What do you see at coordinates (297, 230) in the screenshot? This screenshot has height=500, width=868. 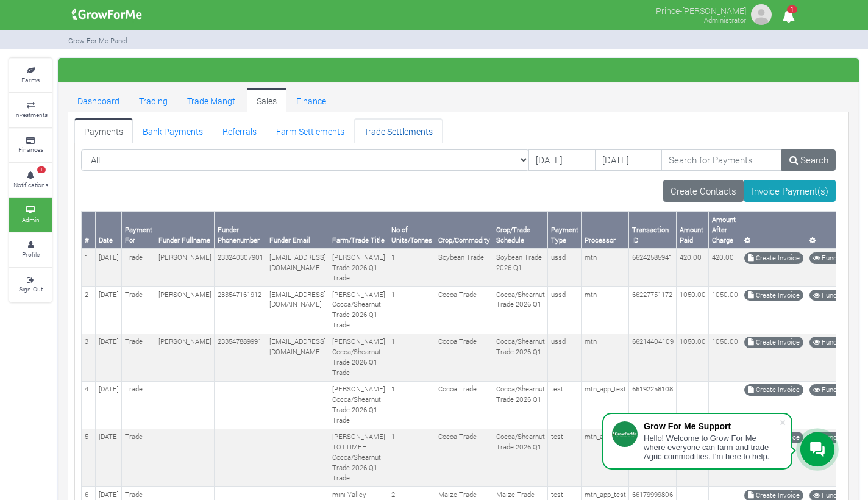 I see `th: Funder Email` at bounding box center [297, 230].